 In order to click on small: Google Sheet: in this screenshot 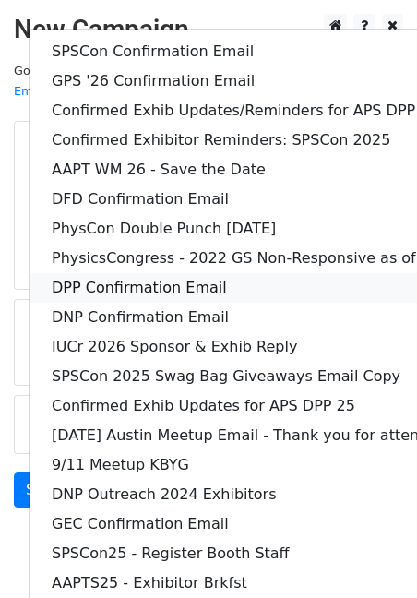, I will do `click(125, 81)`.